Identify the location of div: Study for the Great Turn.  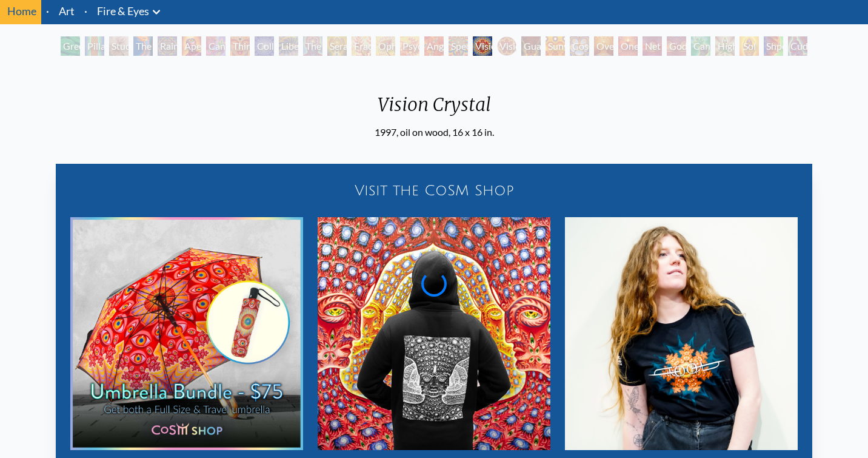
(119, 47).